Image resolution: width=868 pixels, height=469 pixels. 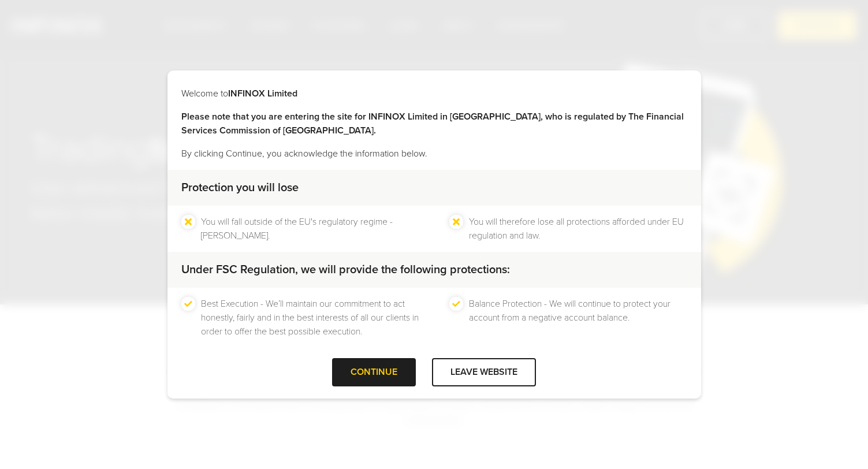 What do you see at coordinates (263, 94) in the screenshot?
I see `strong: INFINOX Limited` at bounding box center [263, 94].